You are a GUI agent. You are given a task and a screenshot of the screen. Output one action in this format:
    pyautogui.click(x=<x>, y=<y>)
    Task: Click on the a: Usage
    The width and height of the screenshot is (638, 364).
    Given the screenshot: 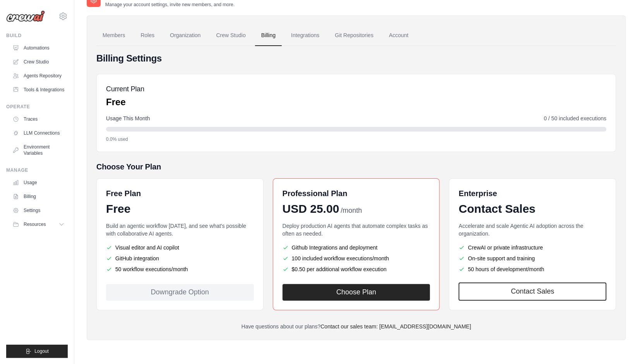 What is the action you would take?
    pyautogui.click(x=38, y=182)
    